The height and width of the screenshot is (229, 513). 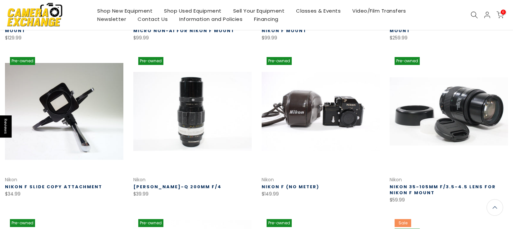 What do you see at coordinates (266, 19) in the screenshot?
I see `a: Financing` at bounding box center [266, 19].